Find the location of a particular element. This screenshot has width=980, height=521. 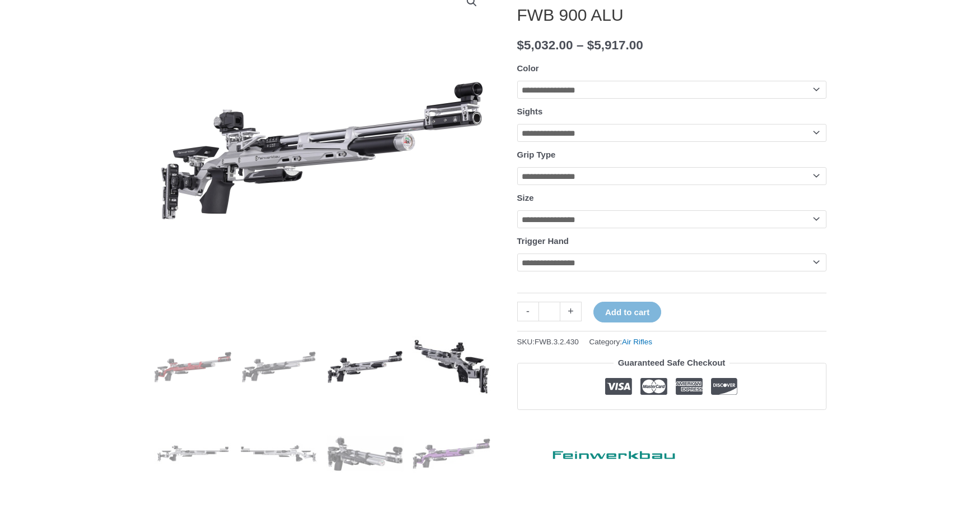

bdi: 5,032.00 is located at coordinates (545, 45).